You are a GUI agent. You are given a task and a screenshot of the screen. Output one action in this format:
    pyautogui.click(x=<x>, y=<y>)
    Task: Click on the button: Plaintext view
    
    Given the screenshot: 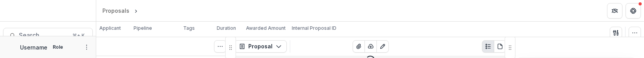 What is the action you would take?
    pyautogui.click(x=488, y=46)
    